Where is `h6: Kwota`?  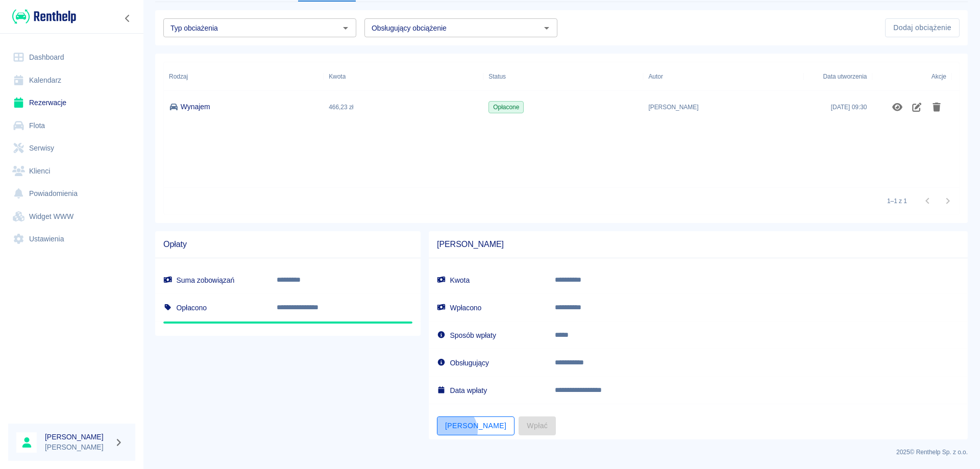
h6: Kwota is located at coordinates (488, 280).